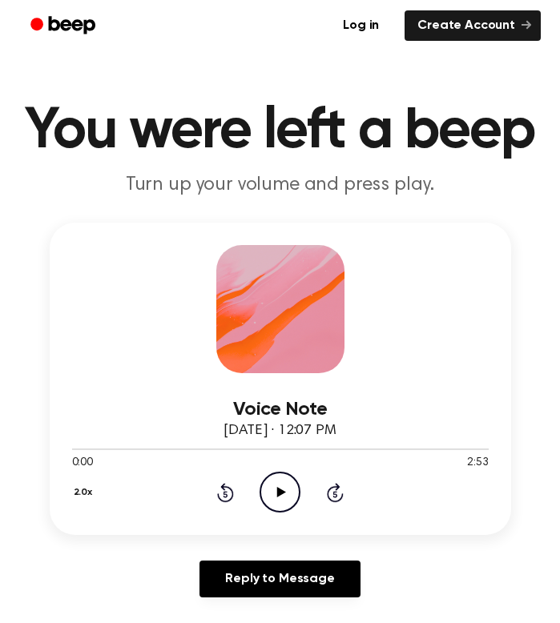 The height and width of the screenshot is (623, 560). What do you see at coordinates (64, 26) in the screenshot?
I see `a: Beep` at bounding box center [64, 26].